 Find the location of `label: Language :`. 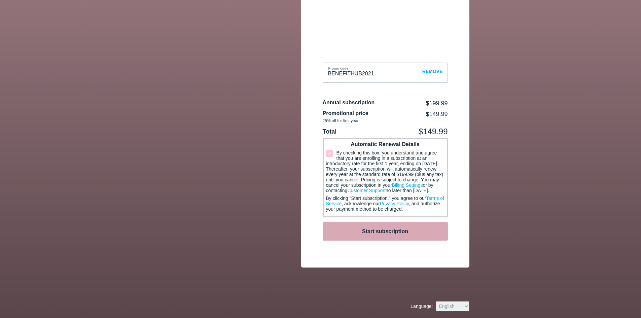

label: Language : is located at coordinates (422, 306).